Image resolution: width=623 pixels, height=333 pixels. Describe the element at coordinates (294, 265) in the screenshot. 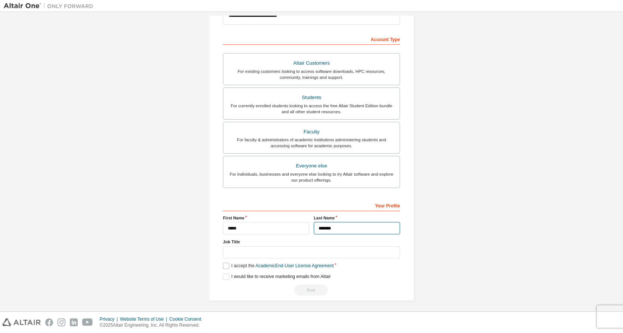

I see `a: Academic End-User License Agreement` at that location.